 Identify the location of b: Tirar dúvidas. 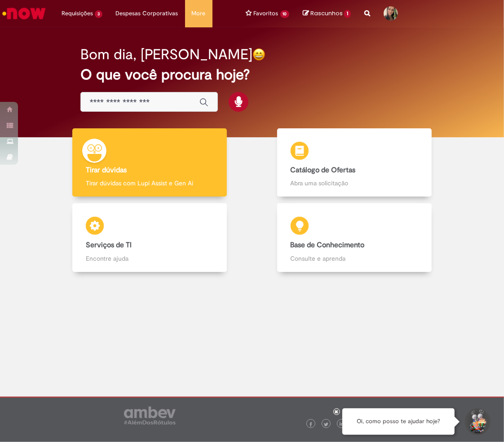
(106, 170).